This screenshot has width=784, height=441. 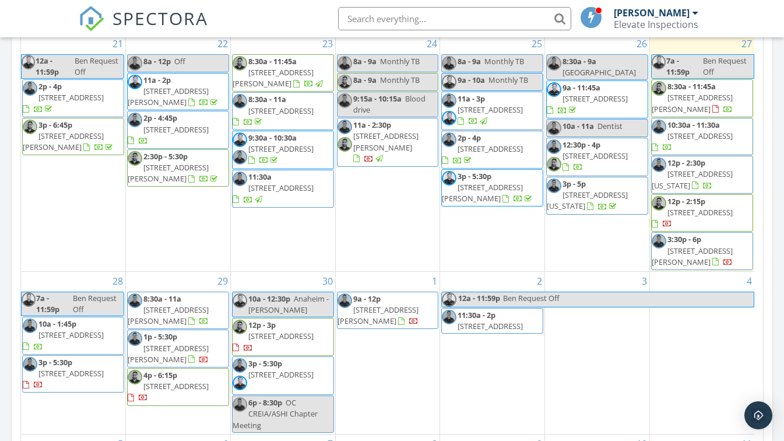 I want to click on div: Elevate Inspections, so click(x=656, y=24).